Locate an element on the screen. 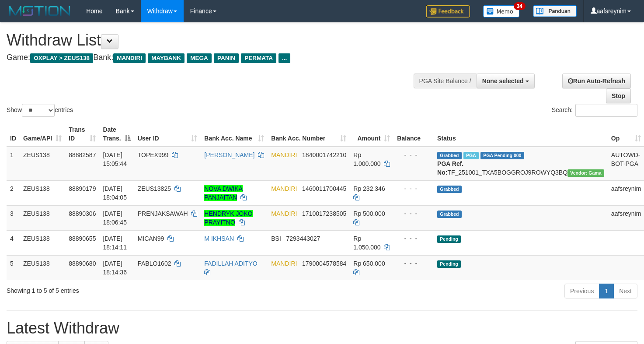  span: 34 is located at coordinates (519, 6).